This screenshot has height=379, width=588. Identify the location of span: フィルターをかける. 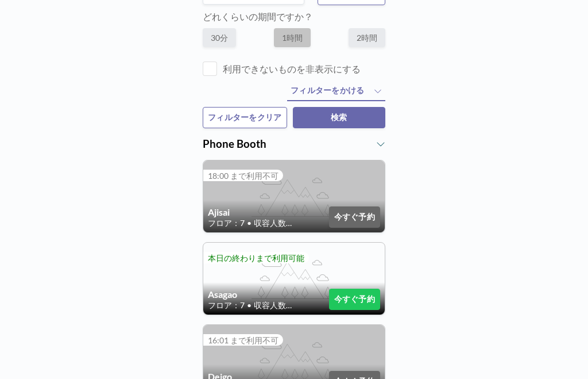
(327, 91).